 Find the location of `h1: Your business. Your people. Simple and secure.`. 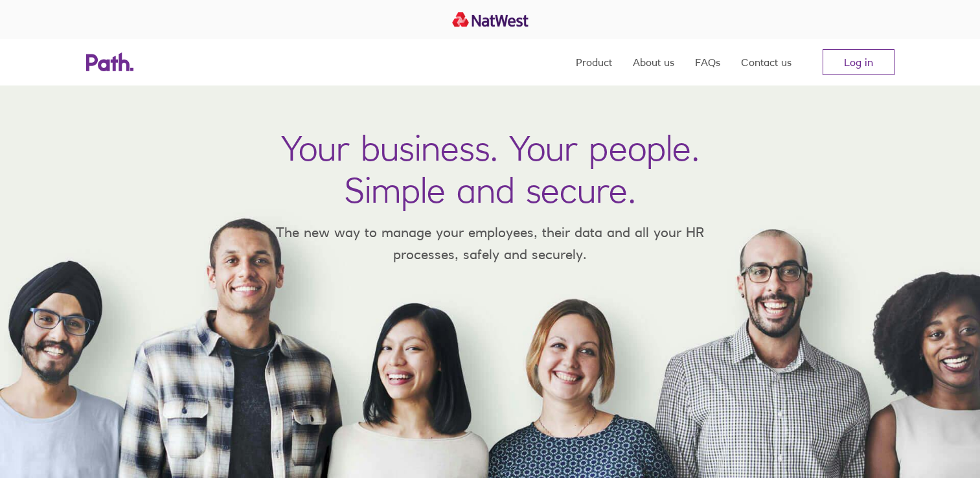

h1: Your business. Your people. Simple and secure. is located at coordinates (490, 169).